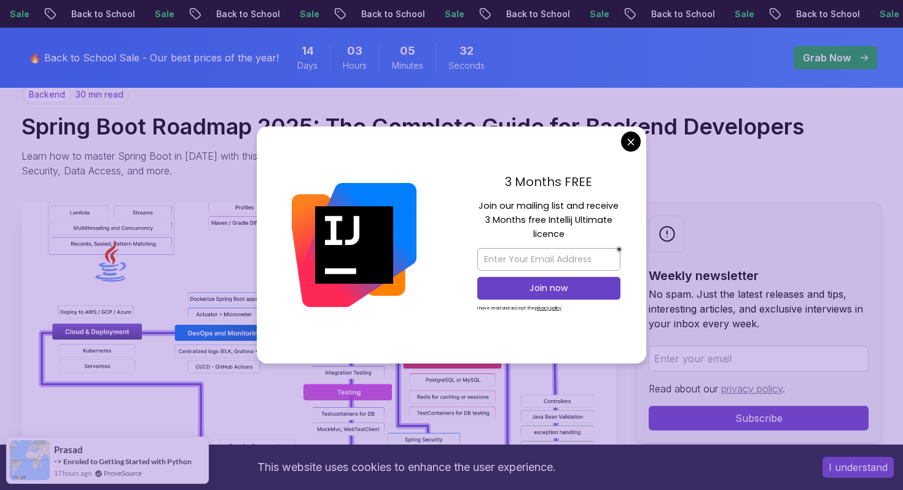 The height and width of the screenshot is (490, 903). What do you see at coordinates (758, 309) in the screenshot?
I see `p: No spam. Just the latest releases and tips, interesting articles, and exclusive interviews in you...` at bounding box center [758, 309].